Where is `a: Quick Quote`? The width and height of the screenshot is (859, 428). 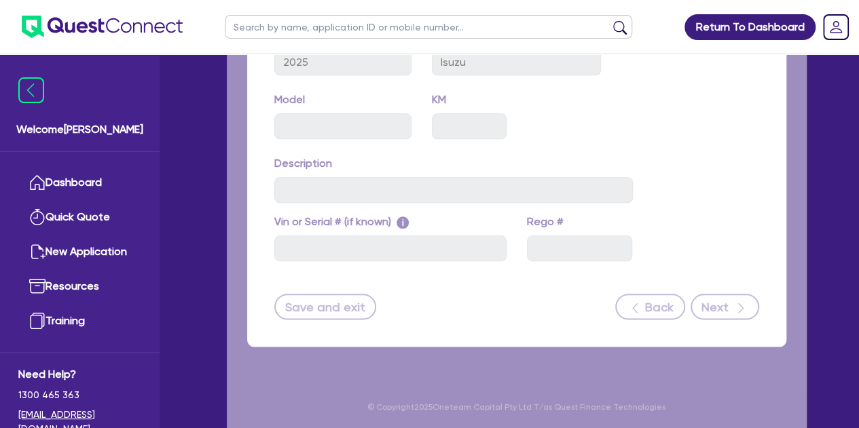
a: Quick Quote is located at coordinates (79, 217).